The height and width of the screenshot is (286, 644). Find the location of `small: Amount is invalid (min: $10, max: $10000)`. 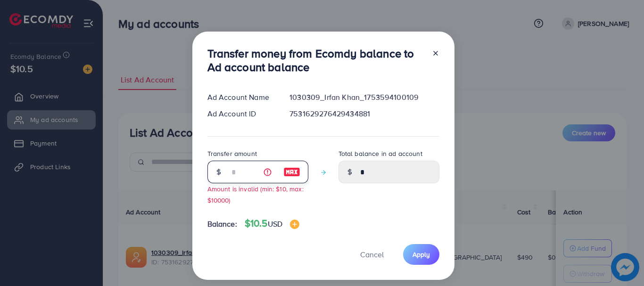

small: Amount is invalid (min: $10, max: $10000) is located at coordinates (256, 193).